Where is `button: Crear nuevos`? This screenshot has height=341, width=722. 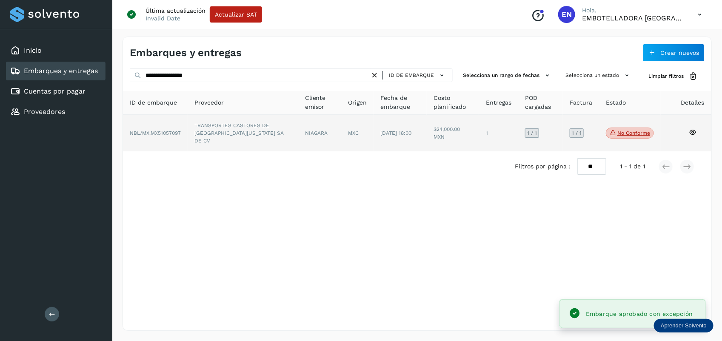 button: Crear nuevos is located at coordinates (674, 53).